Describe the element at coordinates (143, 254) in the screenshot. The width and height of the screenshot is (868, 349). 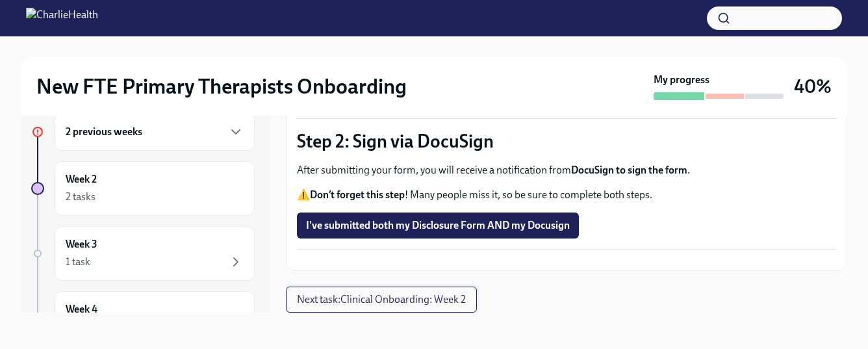
I see `a: Week 31 task` at that location.